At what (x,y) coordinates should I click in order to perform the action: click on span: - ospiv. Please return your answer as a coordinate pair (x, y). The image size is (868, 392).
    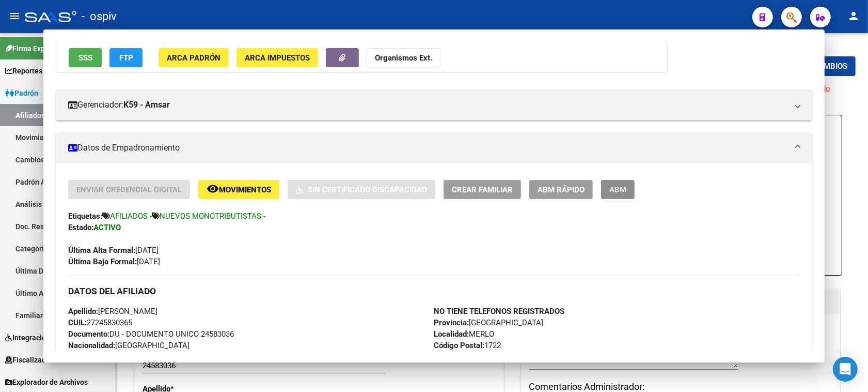
    Looking at the image, I should click on (99, 17).